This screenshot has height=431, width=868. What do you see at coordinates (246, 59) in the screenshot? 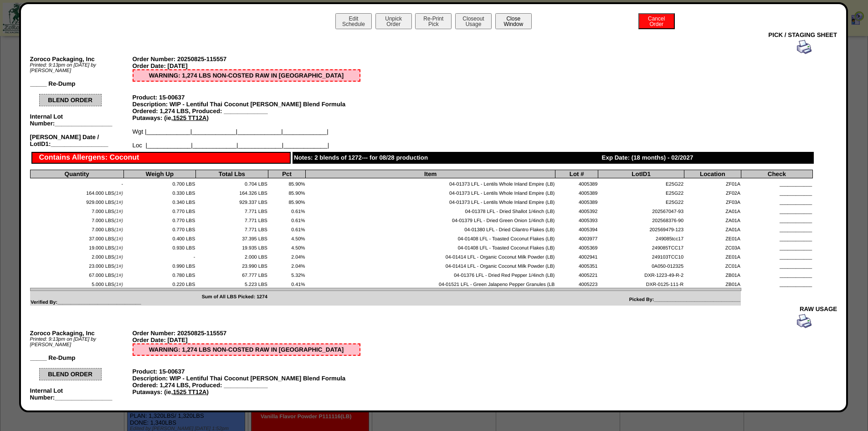
I see `div: Order Number: 20250825-115557` at bounding box center [246, 59].